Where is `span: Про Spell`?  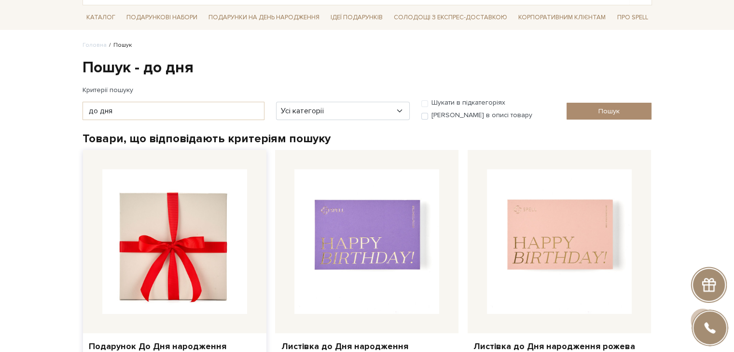 span: Про Spell is located at coordinates (632, 17).